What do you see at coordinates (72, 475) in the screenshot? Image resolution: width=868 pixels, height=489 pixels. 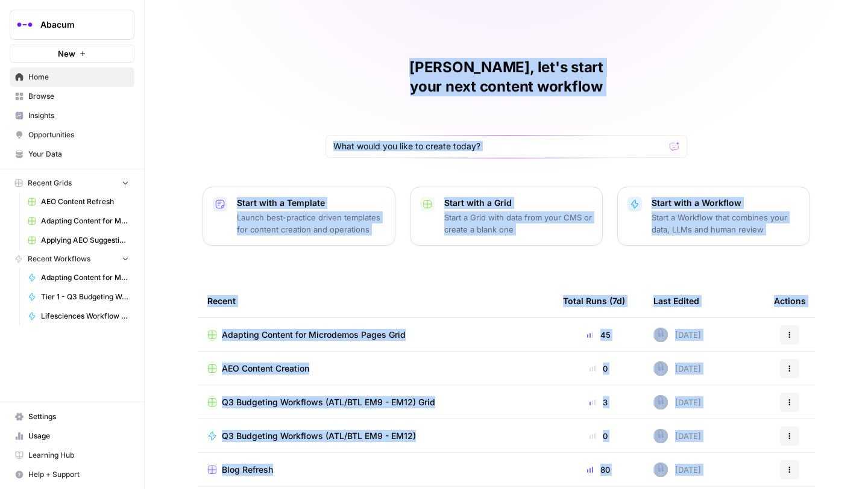 I see `button: Help + Support` at bounding box center [72, 475].